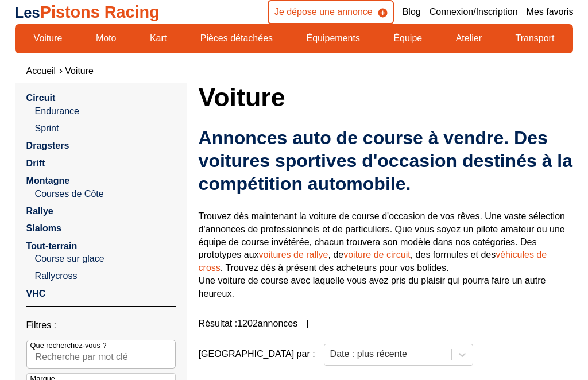 The width and height of the screenshot is (588, 380). Describe the element at coordinates (41, 70) in the screenshot. I see `span: Accueil` at that location.